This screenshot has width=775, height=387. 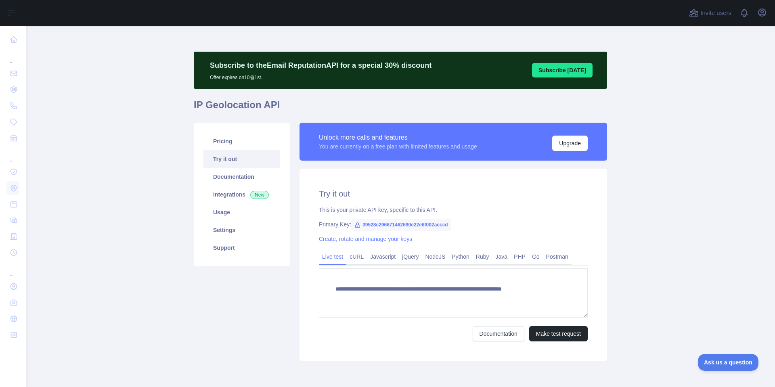 I want to click on a: Pricing, so click(x=242, y=141).